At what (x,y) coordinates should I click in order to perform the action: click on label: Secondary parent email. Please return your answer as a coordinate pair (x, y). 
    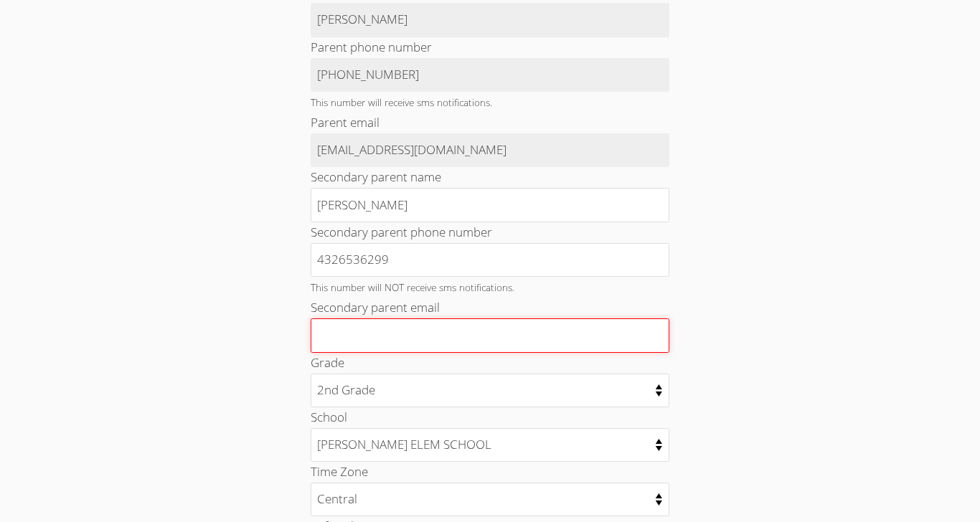
    Looking at the image, I should click on (375, 307).